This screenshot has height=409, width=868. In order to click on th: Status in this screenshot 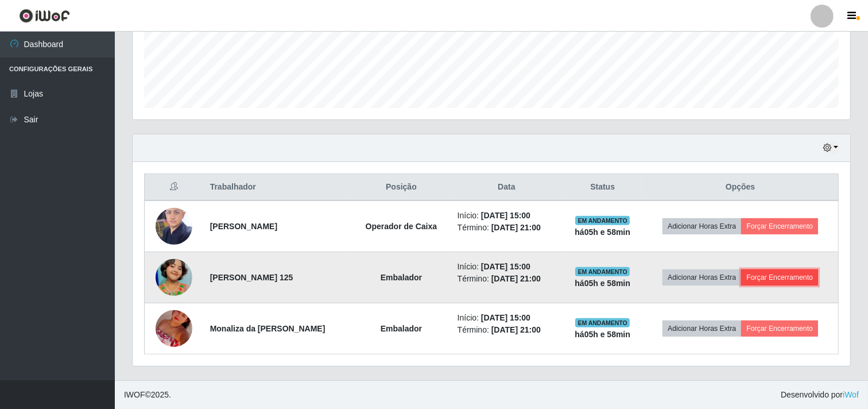, I will do `click(602, 187)`.